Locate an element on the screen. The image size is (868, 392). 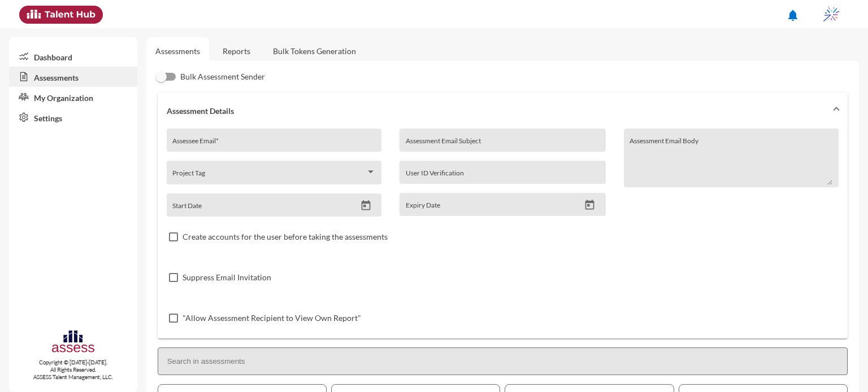
mat-icon: notifications is located at coordinates (793, 15).